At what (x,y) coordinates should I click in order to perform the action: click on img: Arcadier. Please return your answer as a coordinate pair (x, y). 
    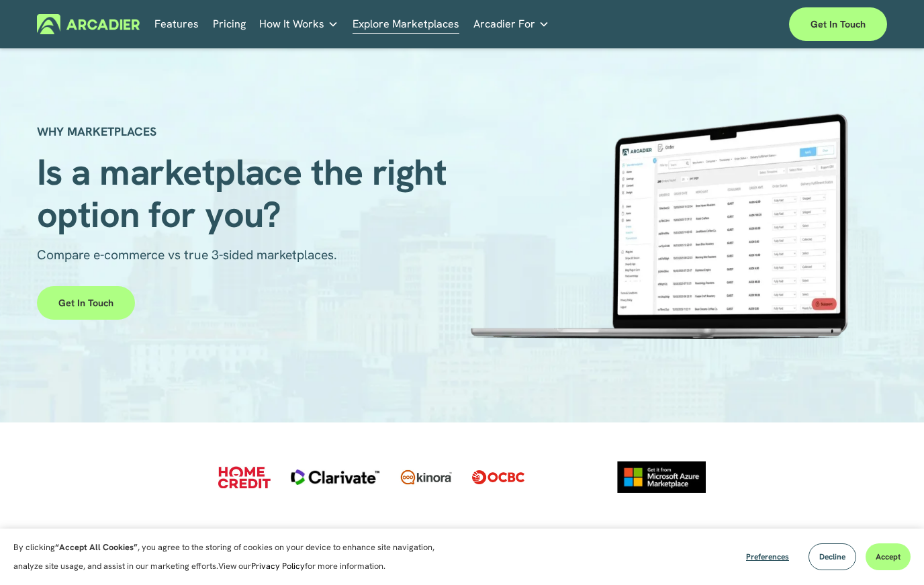
    Looking at the image, I should click on (88, 24).